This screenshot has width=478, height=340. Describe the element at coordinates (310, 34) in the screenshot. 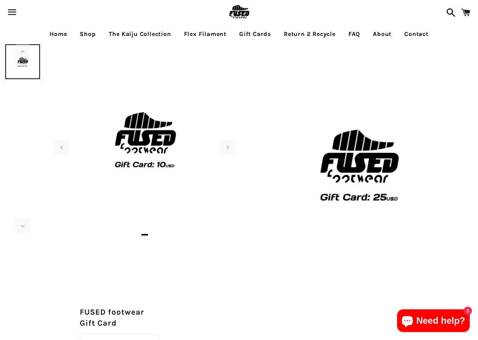

I see `a: Return 2 Recycle` at that location.